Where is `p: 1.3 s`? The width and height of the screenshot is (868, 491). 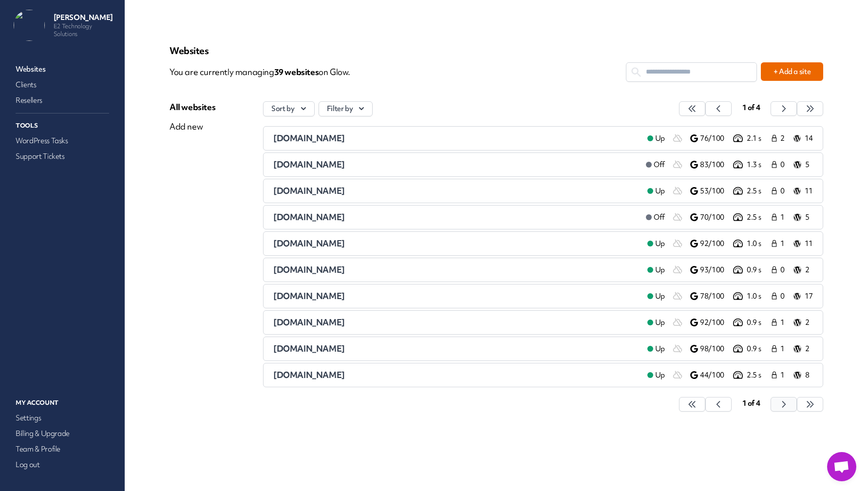
p: 1.3 s is located at coordinates (758, 165).